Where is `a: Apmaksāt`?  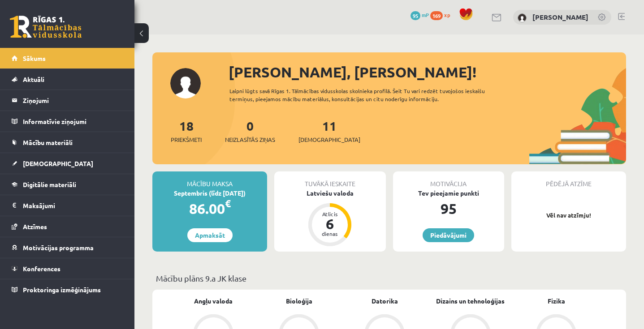
a: Apmaksāt is located at coordinates (210, 235).